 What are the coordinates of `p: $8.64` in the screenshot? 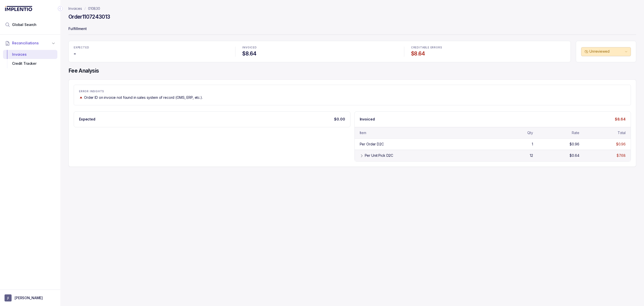 It's located at (620, 119).